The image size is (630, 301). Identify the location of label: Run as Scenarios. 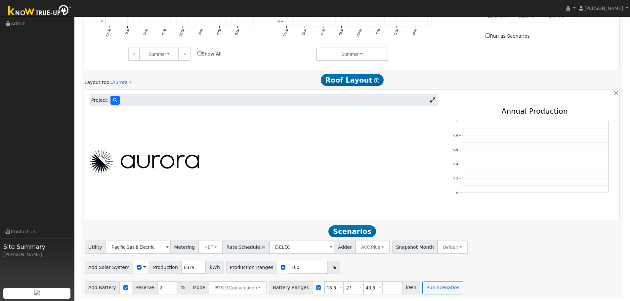
(508, 36).